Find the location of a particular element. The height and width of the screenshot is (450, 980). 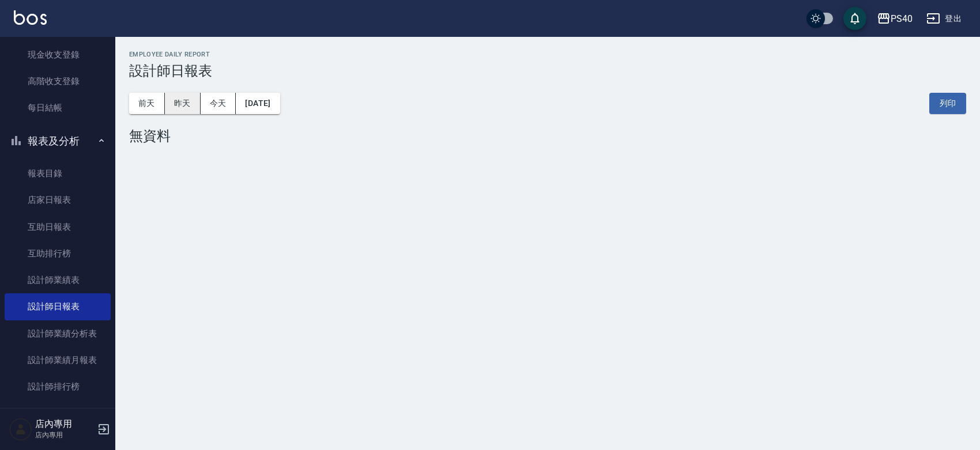

button: 報表及分析 is located at coordinates (58, 141).